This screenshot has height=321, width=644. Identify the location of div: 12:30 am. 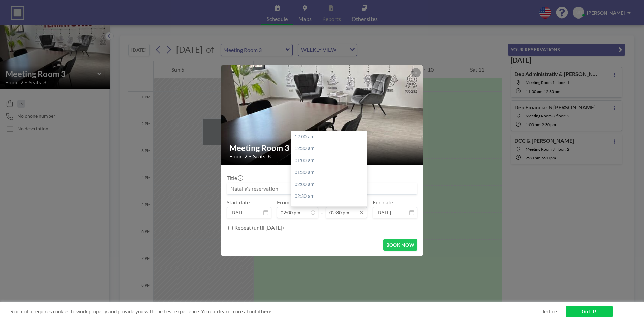
(331, 149).